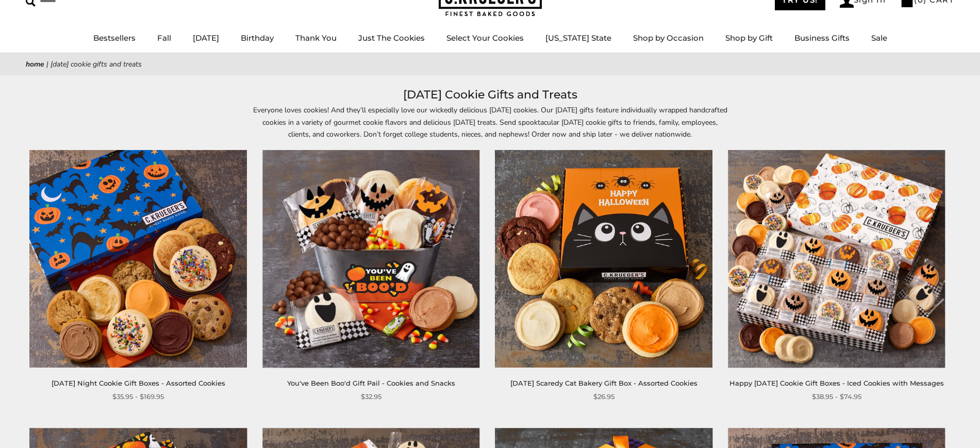  I want to click on span: $35.95 - $169.95, so click(138, 396).